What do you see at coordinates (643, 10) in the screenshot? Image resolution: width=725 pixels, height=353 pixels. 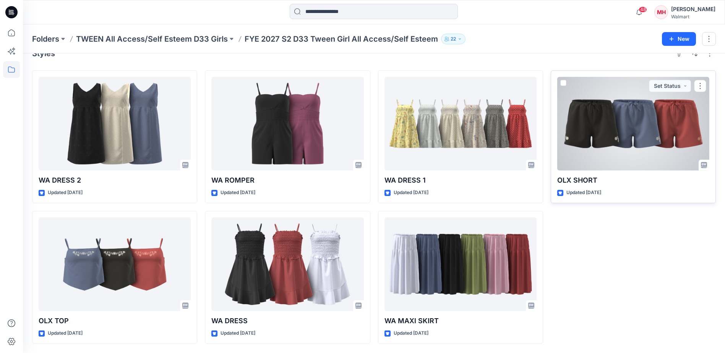 I see `span: 48` at bounding box center [643, 10].